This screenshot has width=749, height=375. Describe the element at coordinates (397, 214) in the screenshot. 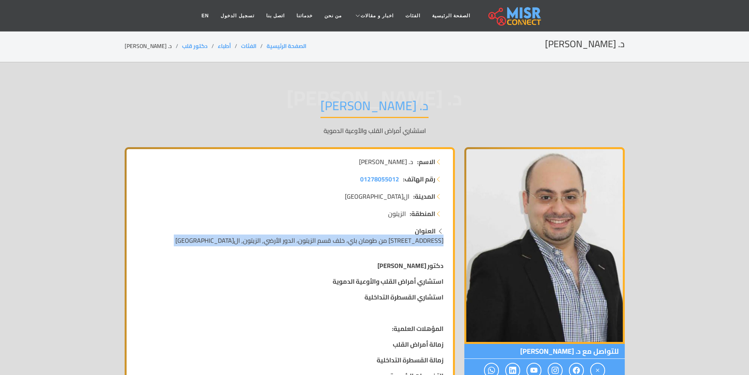

I see `span: الزيتون` at that location.